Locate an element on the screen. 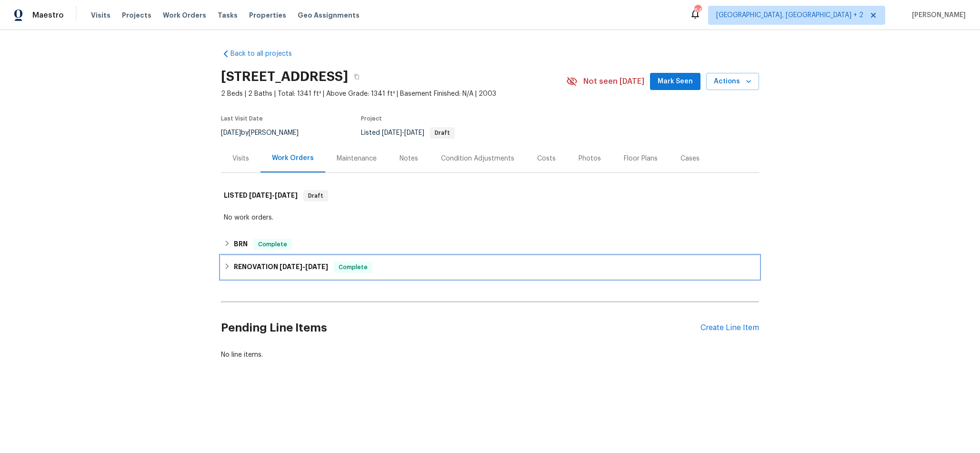  h2: Pending Line Items is located at coordinates (460, 328).